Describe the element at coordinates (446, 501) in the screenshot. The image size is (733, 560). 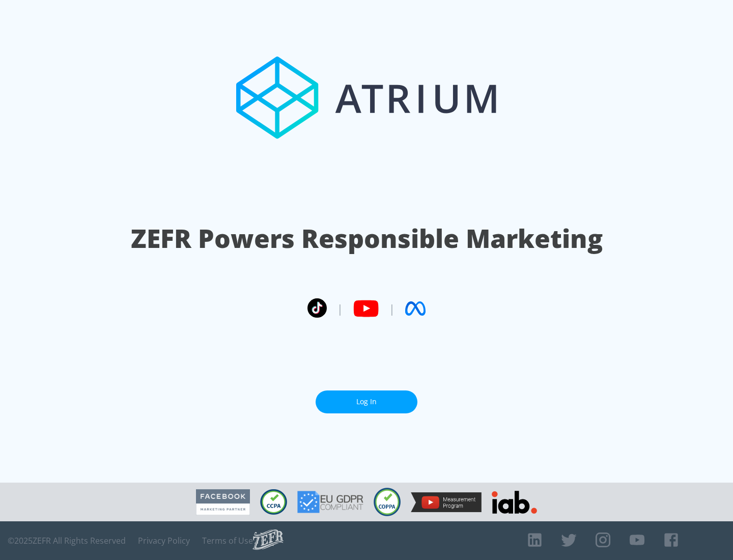
I see `img: YouTube Measurement Program` at that location.